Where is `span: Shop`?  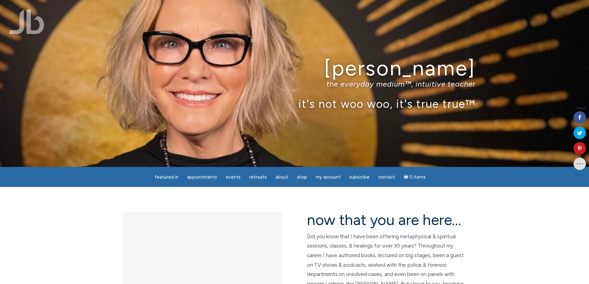
span: Shop is located at coordinates (302, 177).